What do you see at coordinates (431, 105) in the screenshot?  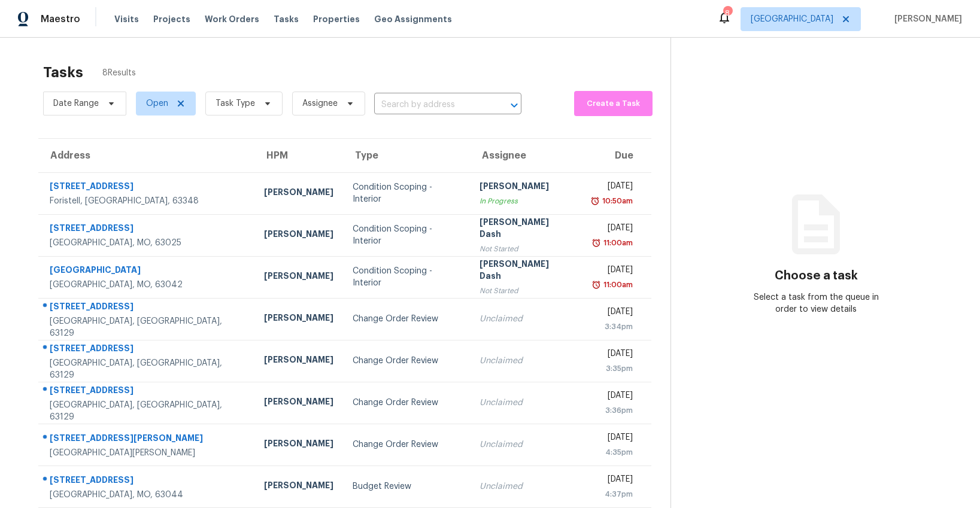 I see `input: Search by address` at bounding box center [431, 105].